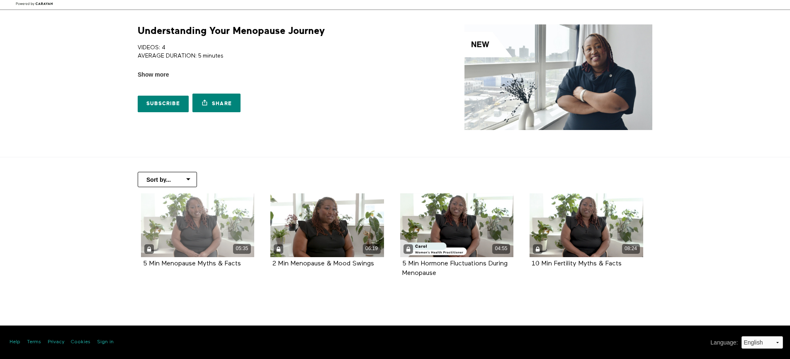 The image size is (790, 359). I want to click on strong: 5 Min Hormone Fluctuations During Menopause, so click(455, 269).